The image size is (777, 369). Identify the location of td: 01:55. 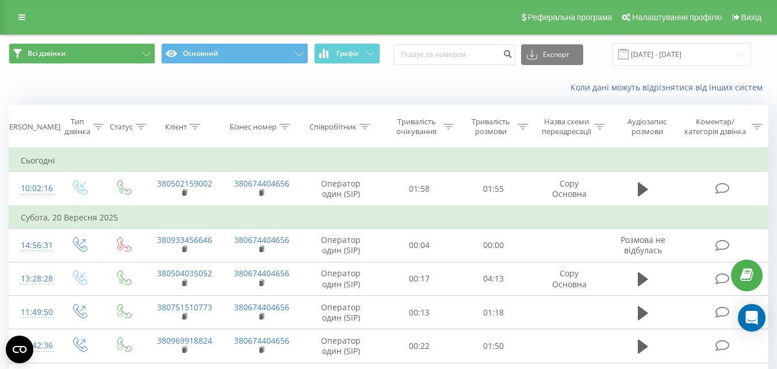
(493, 189).